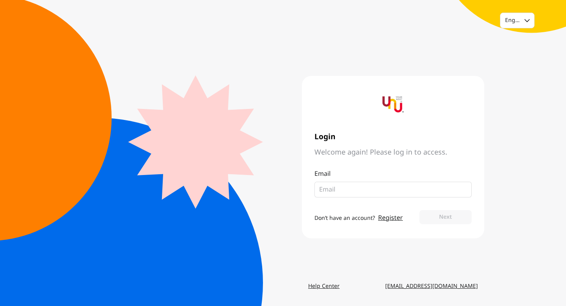 The image size is (566, 306). Describe the element at coordinates (393, 153) in the screenshot. I see `span: Welcome again! Please log in to access.` at that location.